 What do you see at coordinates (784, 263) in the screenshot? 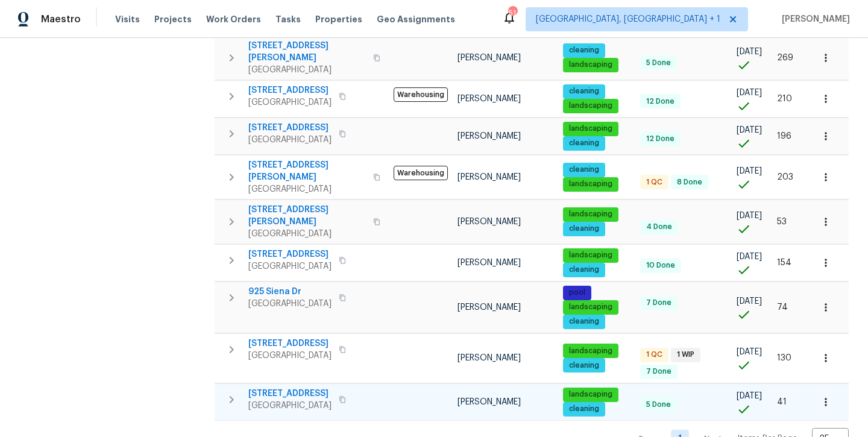
I see `span: 154` at bounding box center [784, 263].